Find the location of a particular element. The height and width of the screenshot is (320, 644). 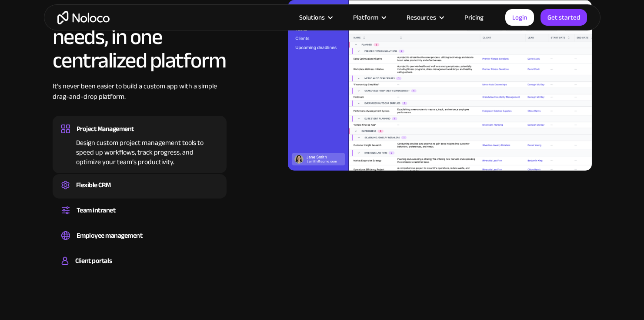

div: Build a secure, fully-branded, and personalized client portal that lets your customers self-serve. is located at coordinates (140, 269).